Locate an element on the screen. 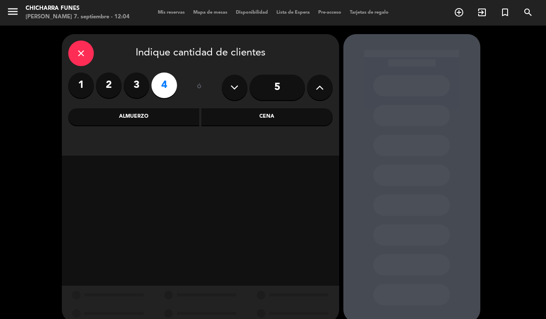 This screenshot has width=546, height=319. label: 2 is located at coordinates (109, 85).